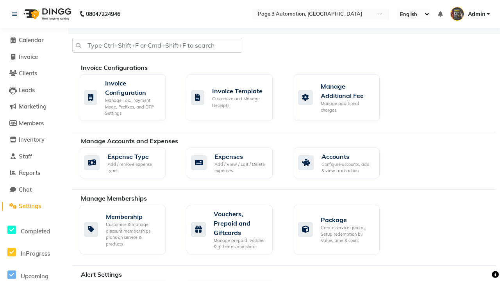  Describe the element at coordinates (30, 206) in the screenshot. I see `span: Settings` at that location.